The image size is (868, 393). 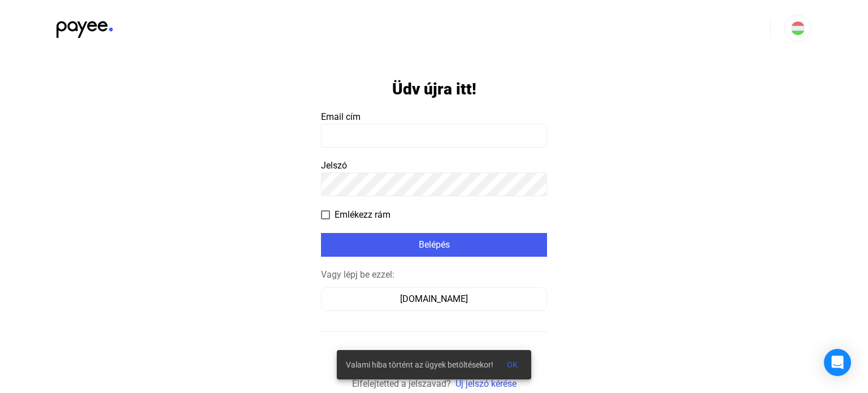 What do you see at coordinates (798, 28) in the screenshot?
I see `img: HU` at bounding box center [798, 28].